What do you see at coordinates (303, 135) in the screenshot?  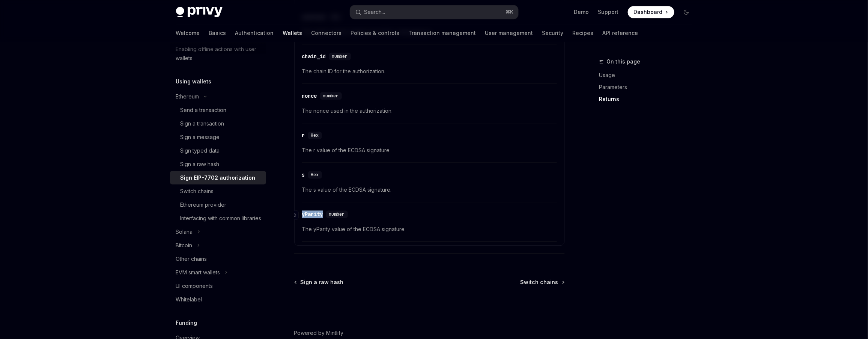 I see `div: r` at bounding box center [303, 135].